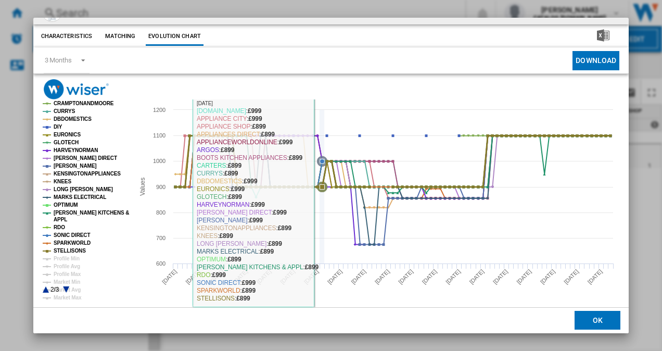 The height and width of the screenshot is (351, 662). I want to click on button: Matching, so click(120, 36).